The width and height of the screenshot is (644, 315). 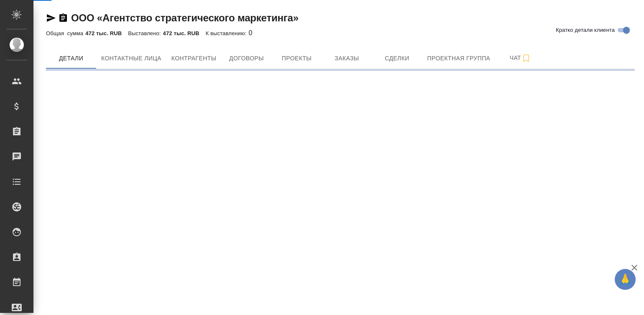 I want to click on span: Детали, so click(x=71, y=58).